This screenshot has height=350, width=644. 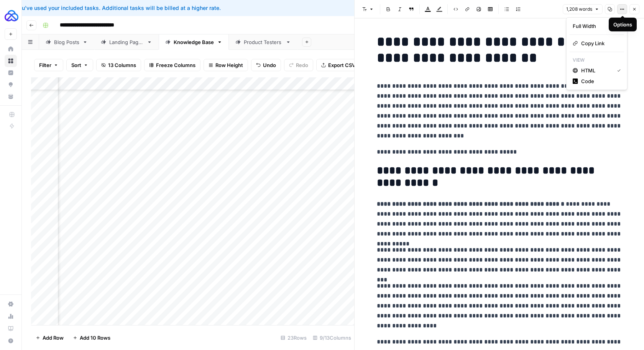 What do you see at coordinates (10, 73) in the screenshot?
I see `a: Insights` at bounding box center [10, 73].